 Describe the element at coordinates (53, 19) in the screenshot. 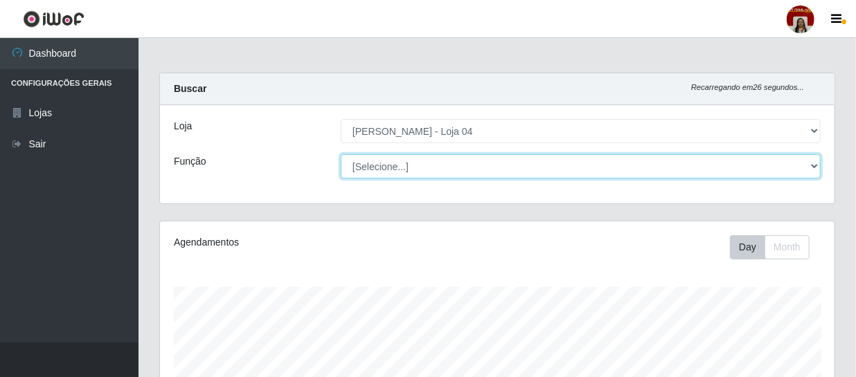

I see `img: CoreUI Logo` at that location.